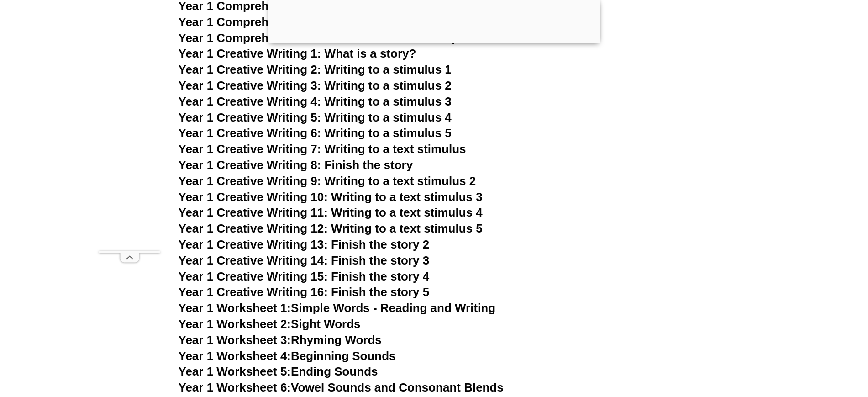  I want to click on a: Year 1 Worksheet 3:Rhyming Words, so click(280, 340).